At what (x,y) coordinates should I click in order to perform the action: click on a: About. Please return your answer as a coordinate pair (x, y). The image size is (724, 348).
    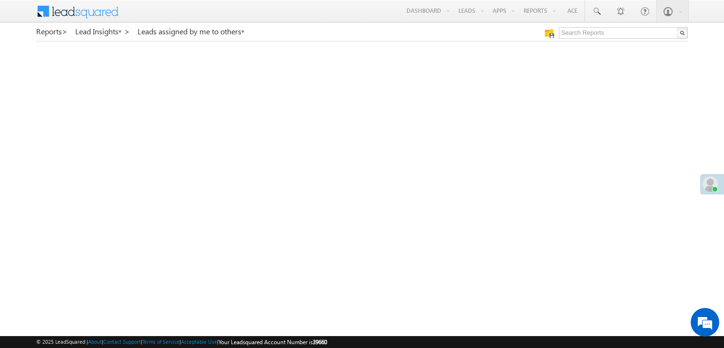
    Looking at the image, I should click on (95, 341).